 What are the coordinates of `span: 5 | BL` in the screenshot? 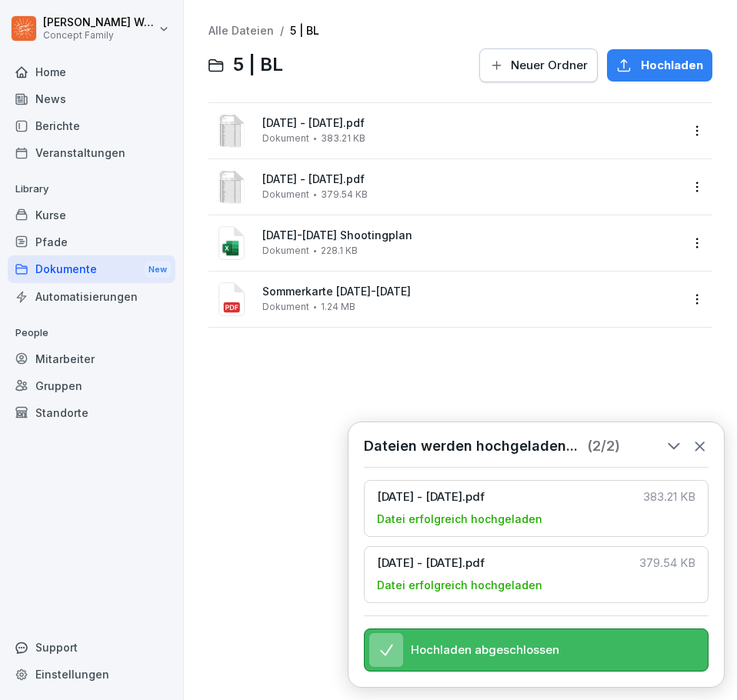 It's located at (258, 64).